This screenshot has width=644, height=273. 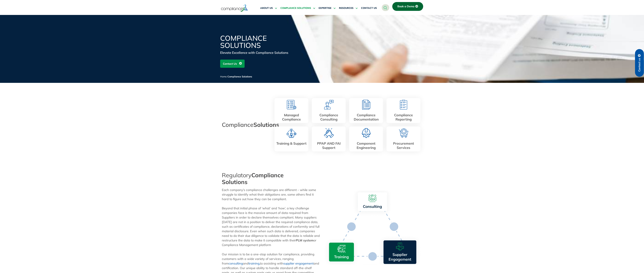 I want to click on h2: Compliance, so click(x=246, y=125).